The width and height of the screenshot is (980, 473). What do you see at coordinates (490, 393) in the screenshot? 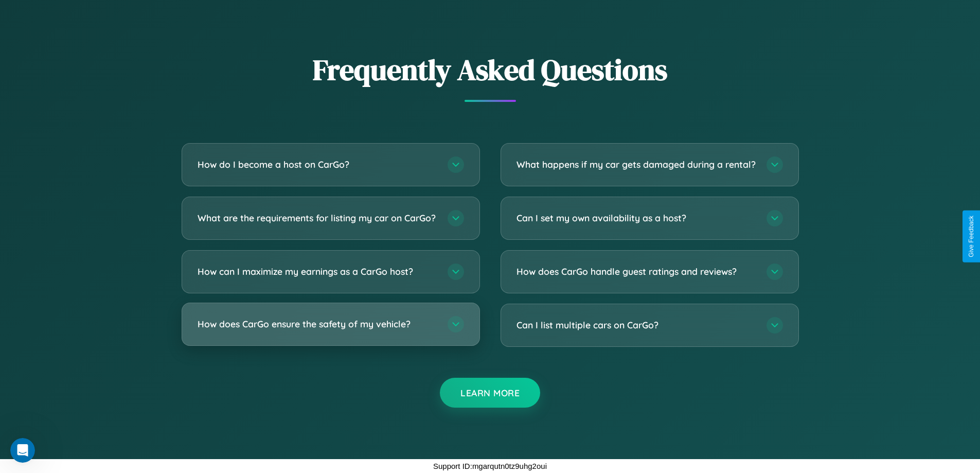
I see `button: Learn More` at bounding box center [490, 393].